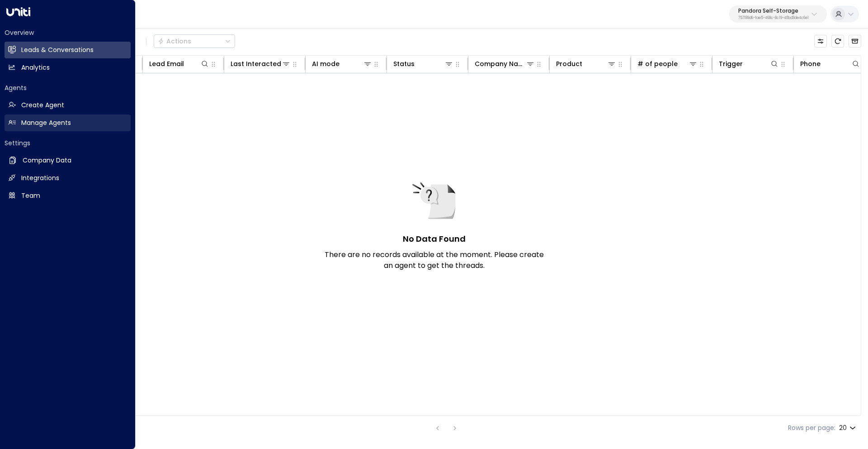  What do you see at coordinates (58, 50) in the screenshot?
I see `h2: Leads & Conversations` at bounding box center [58, 50].